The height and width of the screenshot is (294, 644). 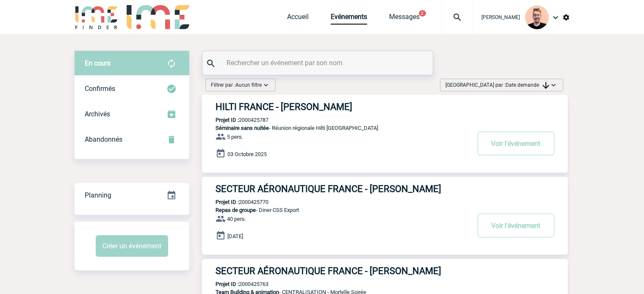 I want to click on div: Retrouvez ici tous vos évènements avant confirmation, so click(x=132, y=63).